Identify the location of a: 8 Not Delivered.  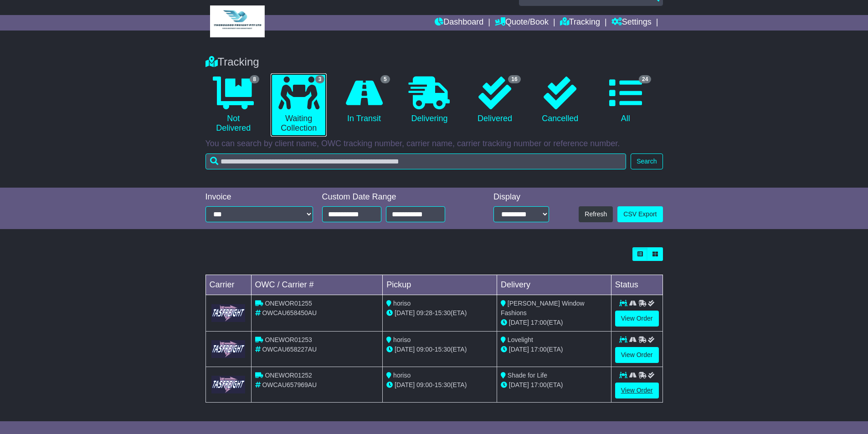
(233, 105).